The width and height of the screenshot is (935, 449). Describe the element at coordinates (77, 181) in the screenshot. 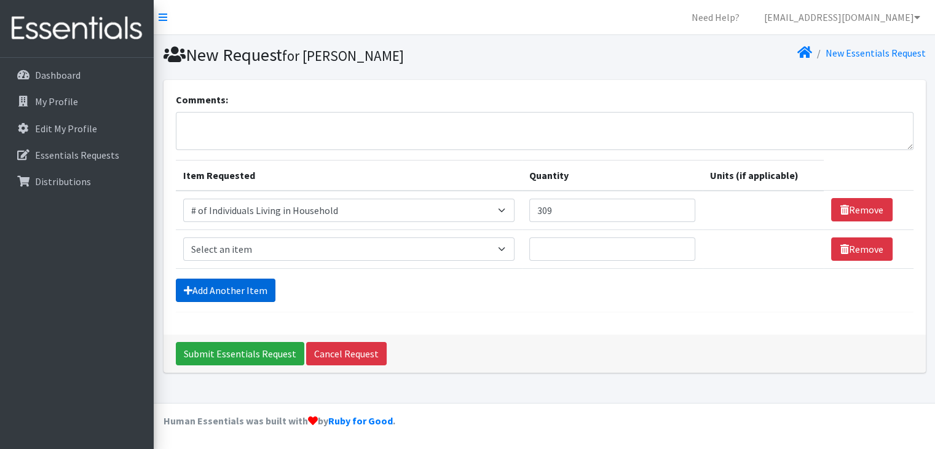

I see `a: Distributions` at that location.